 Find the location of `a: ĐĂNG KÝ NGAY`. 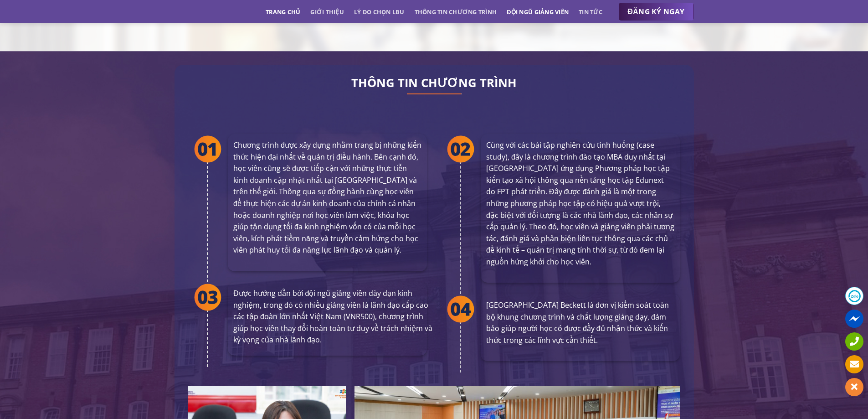

a: ĐĂNG KÝ NGAY is located at coordinates (656, 12).